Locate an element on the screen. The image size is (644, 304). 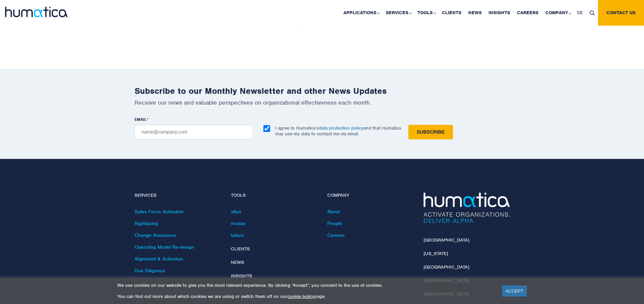
a: Insights is located at coordinates (241, 275).